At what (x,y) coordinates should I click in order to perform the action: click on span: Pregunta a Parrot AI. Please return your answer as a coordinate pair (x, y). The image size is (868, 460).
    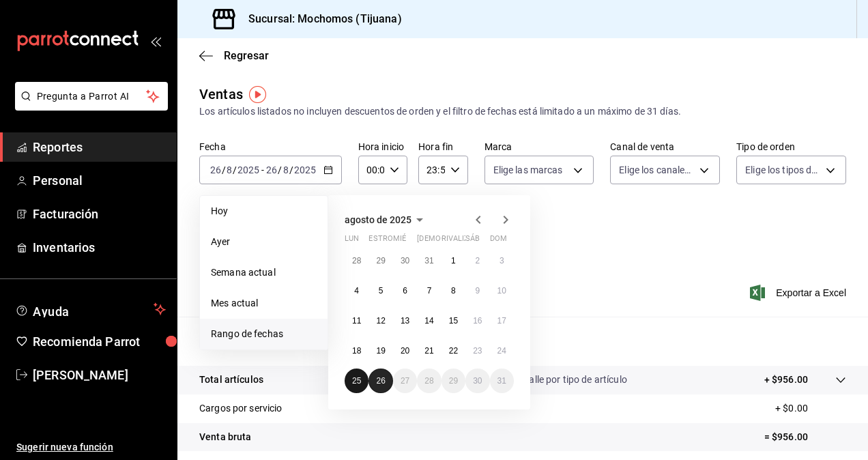
    Looking at the image, I should click on (91, 97).